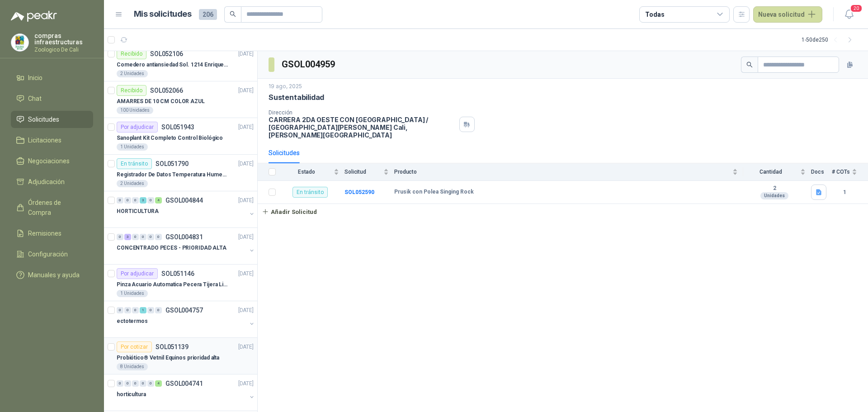  Describe the element at coordinates (172, 347) in the screenshot. I see `p: SOL051139` at that location.